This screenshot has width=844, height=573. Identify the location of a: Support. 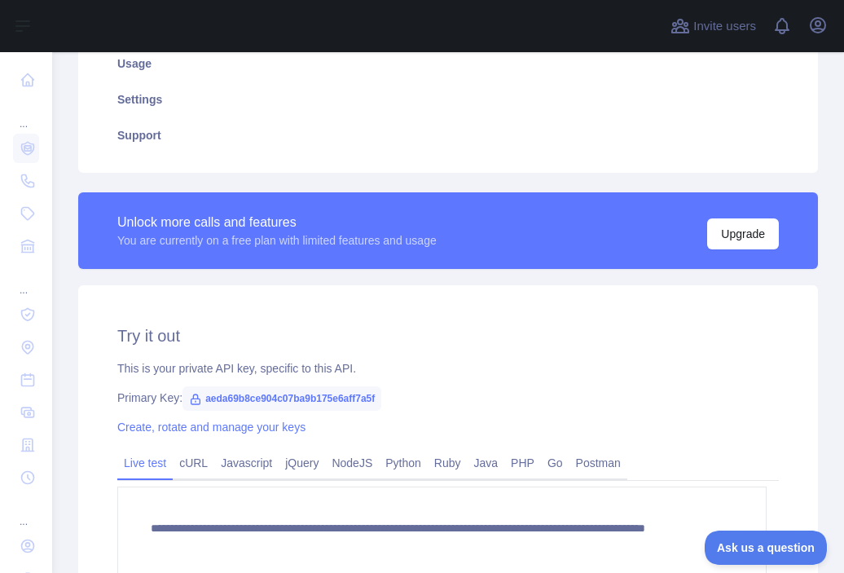
(448, 135).